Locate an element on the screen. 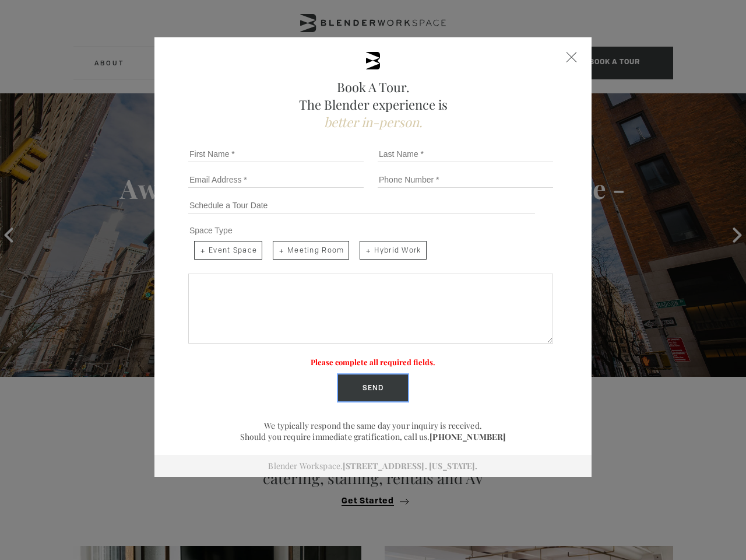  input: Phone Number * is located at coordinates (465, 180).